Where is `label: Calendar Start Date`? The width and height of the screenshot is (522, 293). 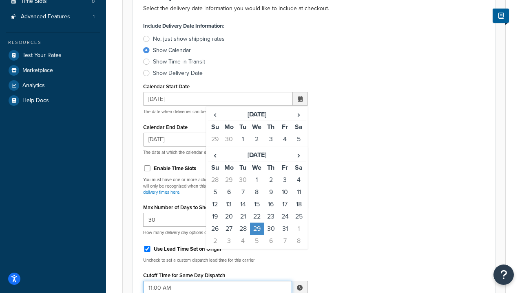
label: Calendar Start Date is located at coordinates (166, 86).